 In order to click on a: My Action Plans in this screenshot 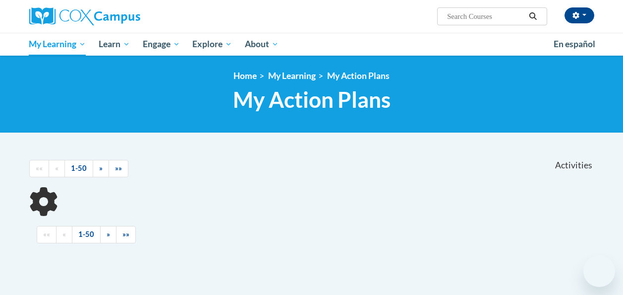, I will do `click(359, 75)`.